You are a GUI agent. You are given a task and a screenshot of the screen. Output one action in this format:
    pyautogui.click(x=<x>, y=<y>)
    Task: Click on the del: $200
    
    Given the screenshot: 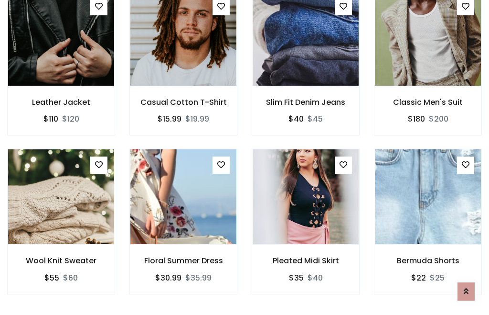 What is the action you would take?
    pyautogui.click(x=439, y=119)
    